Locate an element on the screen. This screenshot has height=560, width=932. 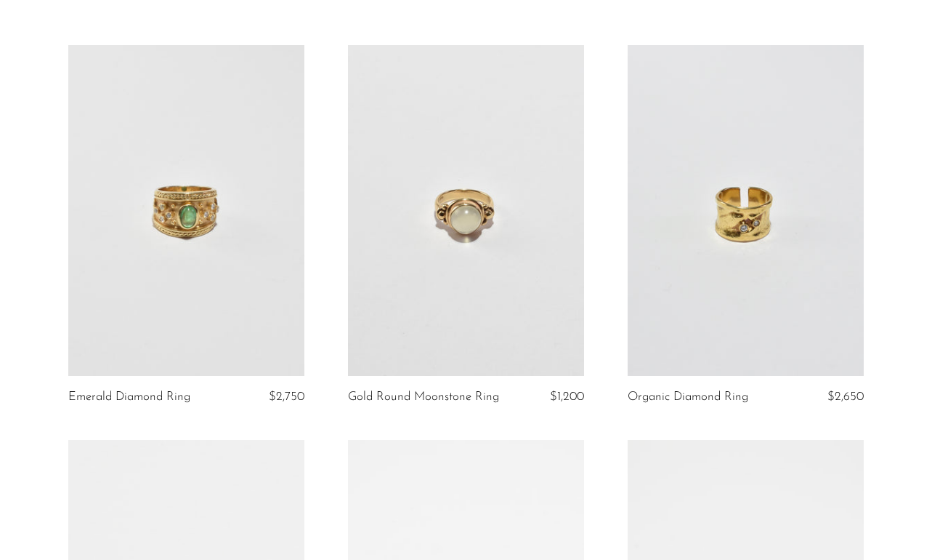
a: Organic Diamond Ring is located at coordinates (688, 397).